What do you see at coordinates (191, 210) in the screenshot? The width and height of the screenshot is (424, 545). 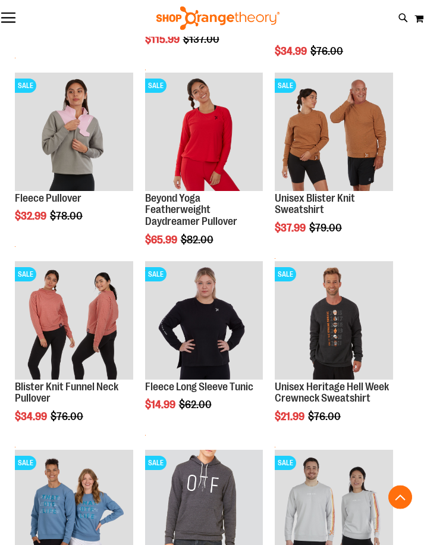 I see `a: Beyond Yoga Featherweight Daydreamer Pullover` at bounding box center [191, 210].